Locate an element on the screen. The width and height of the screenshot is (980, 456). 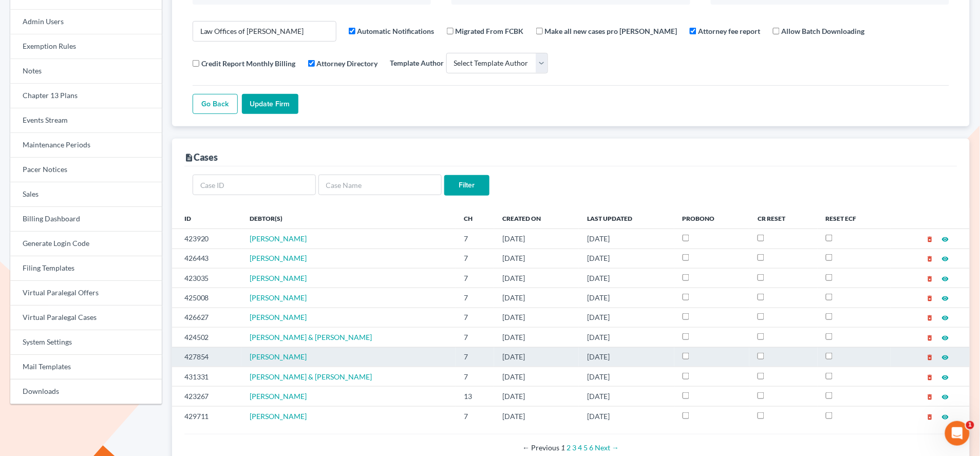
a: Filing Templates is located at coordinates (86, 269).